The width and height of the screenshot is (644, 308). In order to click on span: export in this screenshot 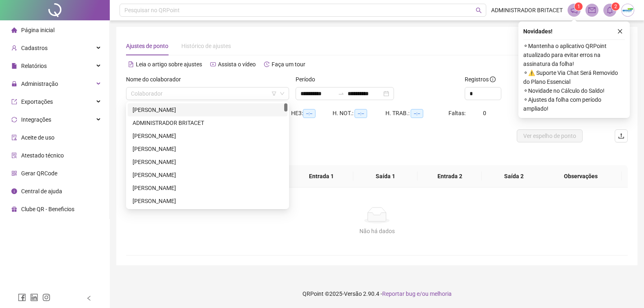, I will do `click(14, 102)`.